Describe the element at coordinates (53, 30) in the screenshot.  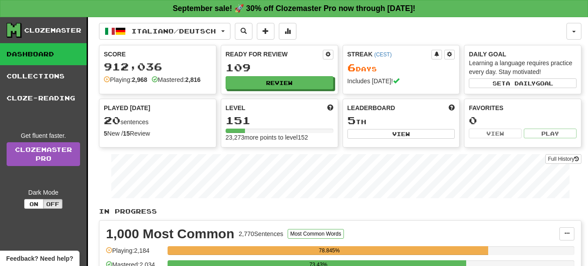
I see `div: Clozemaster` at that location.